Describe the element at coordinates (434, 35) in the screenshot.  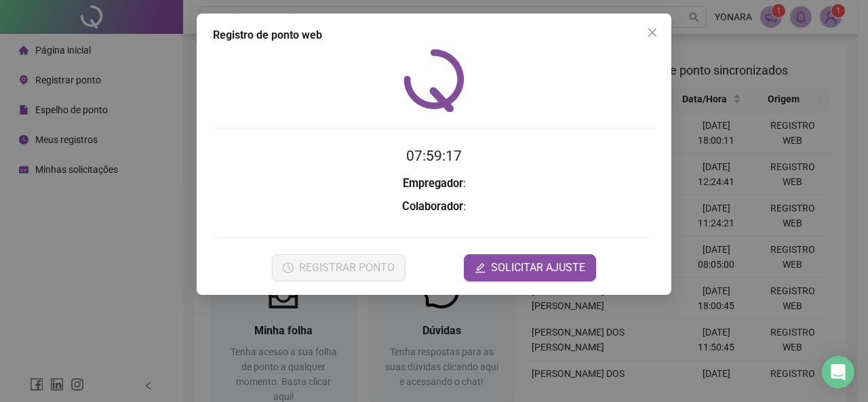
I see `div: Registro de ponto web` at that location.